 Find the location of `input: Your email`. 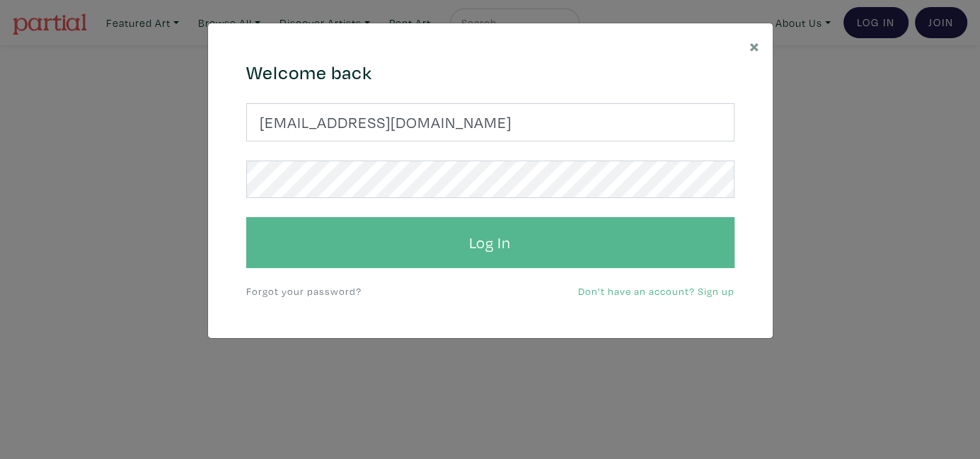

input: Your email is located at coordinates (490, 122).